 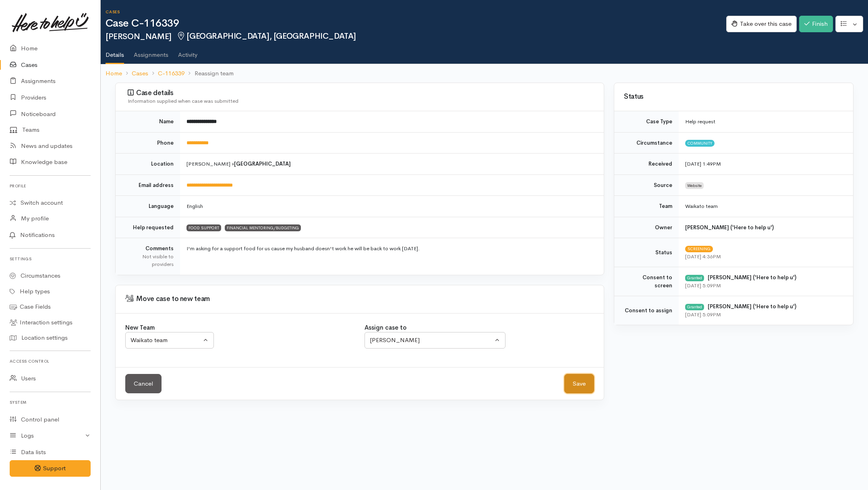 What do you see at coordinates (263, 228) in the screenshot?
I see `span: FINANCIAL MENTORING/BUDGETING` at bounding box center [263, 228].